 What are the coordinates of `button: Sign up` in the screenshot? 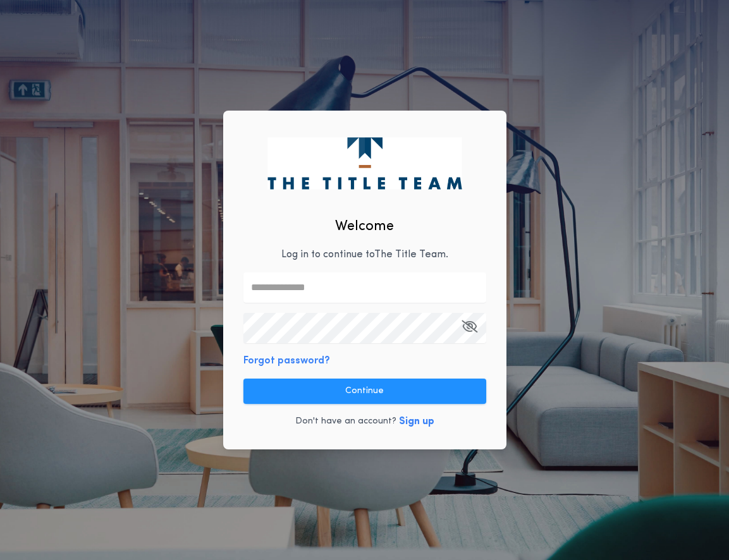 It's located at (417, 422).